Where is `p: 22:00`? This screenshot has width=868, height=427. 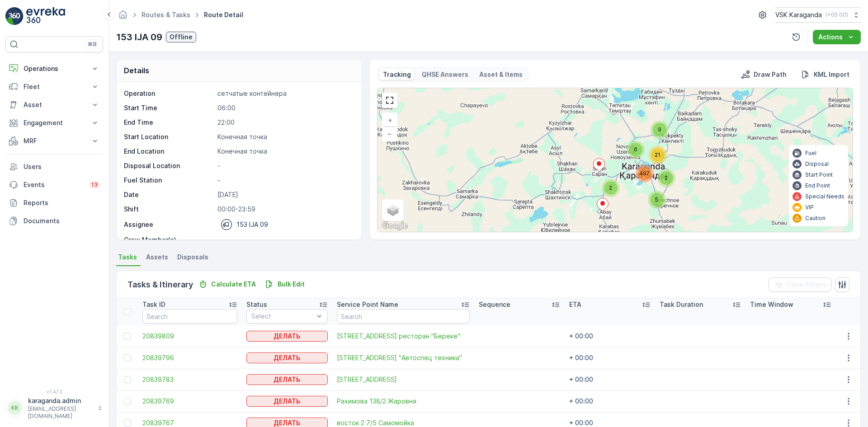
p: 22:00 is located at coordinates (285, 123).